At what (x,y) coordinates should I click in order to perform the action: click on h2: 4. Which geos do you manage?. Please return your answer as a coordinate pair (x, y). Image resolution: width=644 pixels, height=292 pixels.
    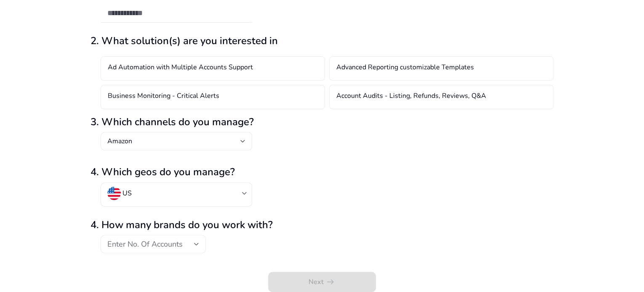
    Looking at the image, I should click on (322, 172).